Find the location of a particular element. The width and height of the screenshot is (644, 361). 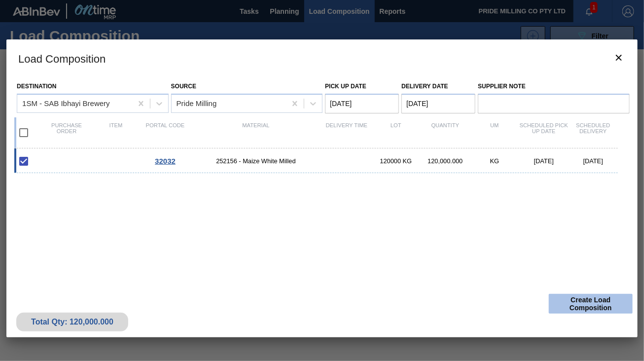

div: Material is located at coordinates (256, 133).